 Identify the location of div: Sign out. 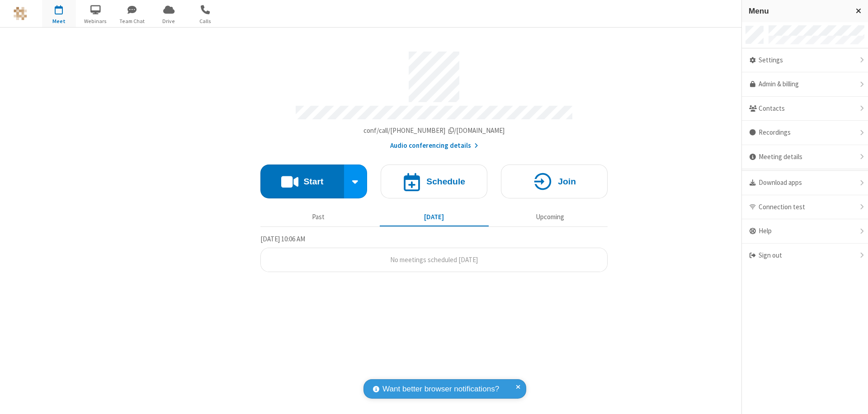
(804, 255).